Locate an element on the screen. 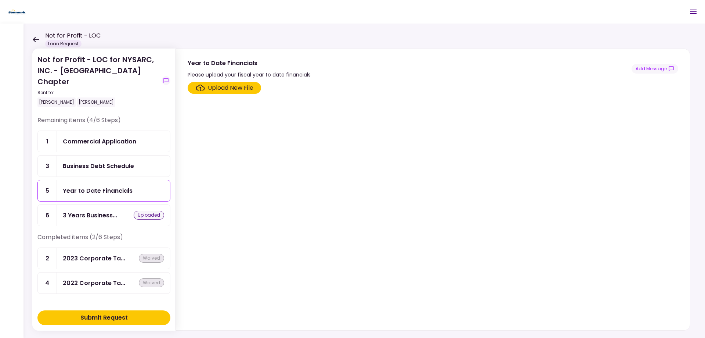  a: 63 Years Business Tax Returnsuploaded is located at coordinates (104, 215).